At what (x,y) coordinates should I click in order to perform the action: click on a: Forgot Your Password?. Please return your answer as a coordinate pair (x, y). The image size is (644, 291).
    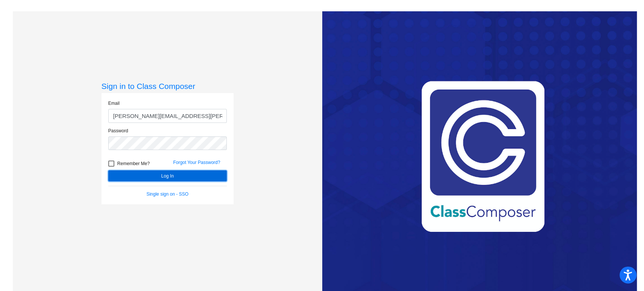
    Looking at the image, I should click on (196, 163).